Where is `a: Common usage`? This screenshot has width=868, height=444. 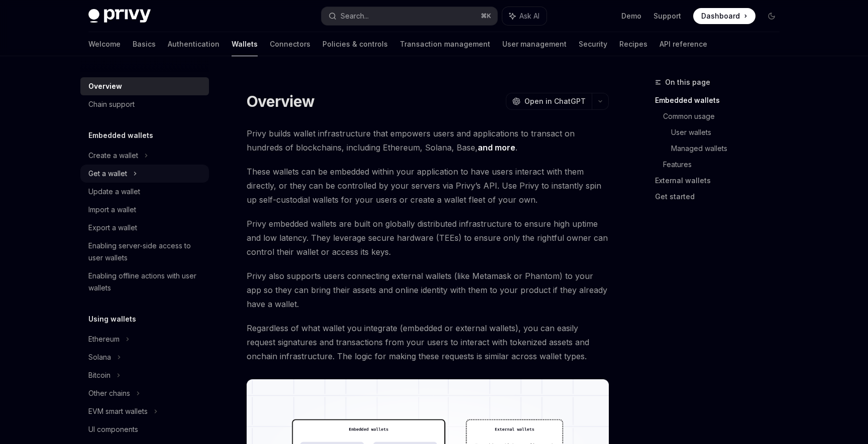
a: Common usage is located at coordinates (725, 116).